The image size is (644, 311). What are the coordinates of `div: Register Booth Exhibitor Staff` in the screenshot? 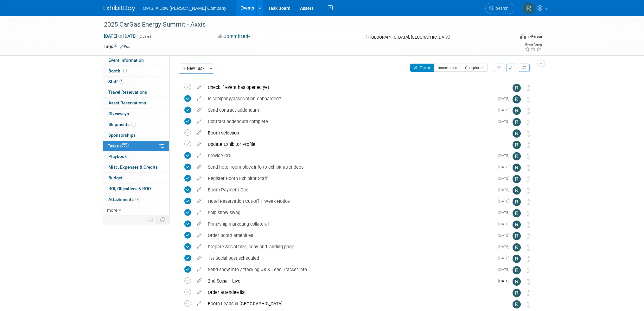 It's located at (349, 178).